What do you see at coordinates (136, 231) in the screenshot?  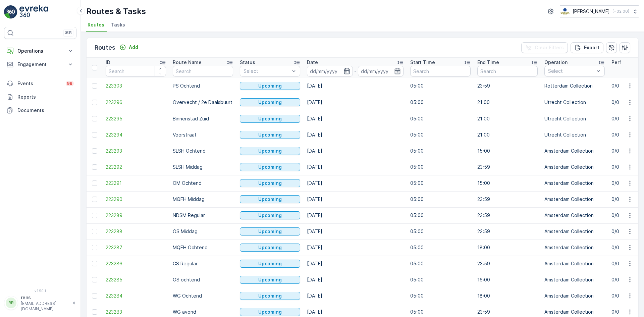 I see `a: 223288` at bounding box center [136, 231].